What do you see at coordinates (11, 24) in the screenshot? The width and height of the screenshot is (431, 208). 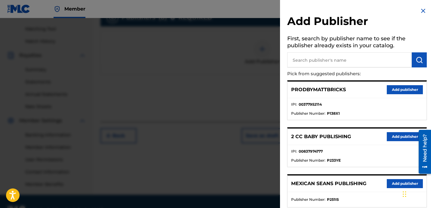 I see `div: Open Resource Center` at bounding box center [11, 24].